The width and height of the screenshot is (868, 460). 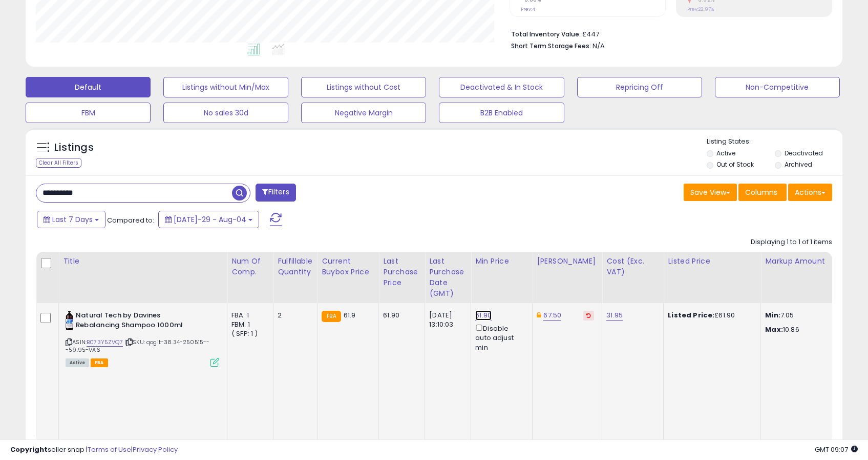 I want to click on button: Last 7 Days, so click(x=71, y=219).